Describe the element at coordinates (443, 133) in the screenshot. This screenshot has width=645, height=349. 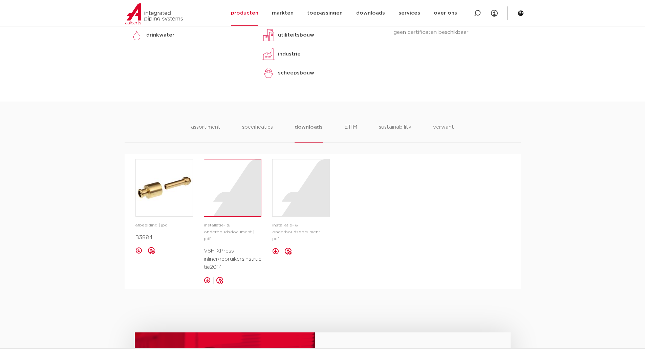
I see `li: verwant` at that location.